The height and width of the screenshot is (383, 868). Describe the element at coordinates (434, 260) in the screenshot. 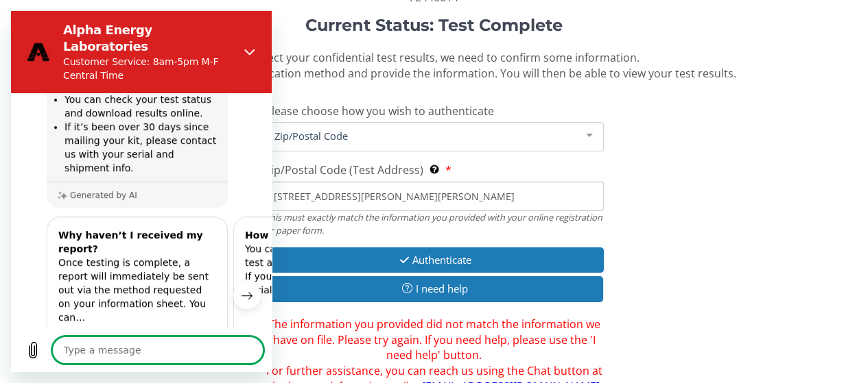

I see `button: Authenticate` at that location.